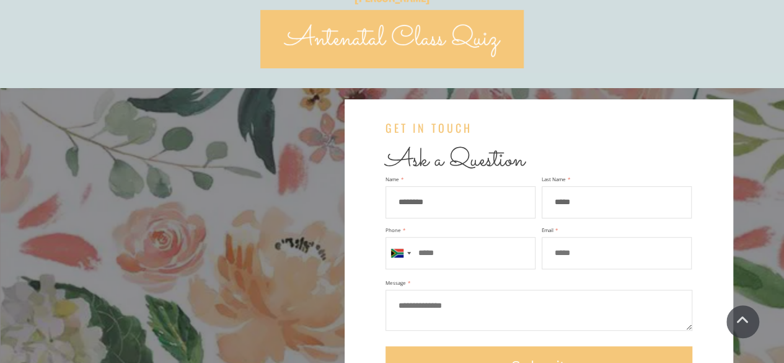 Image resolution: width=784 pixels, height=363 pixels. Describe the element at coordinates (400, 253) in the screenshot. I see `button: Selected country` at that location.